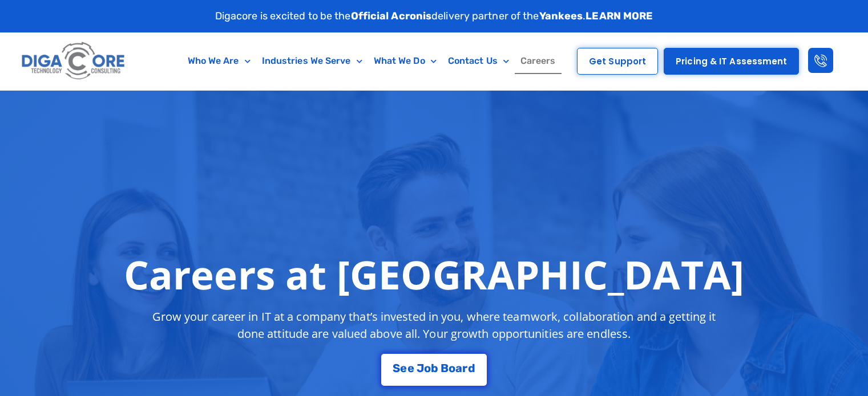  I want to click on strong: Yankees, so click(560, 16).